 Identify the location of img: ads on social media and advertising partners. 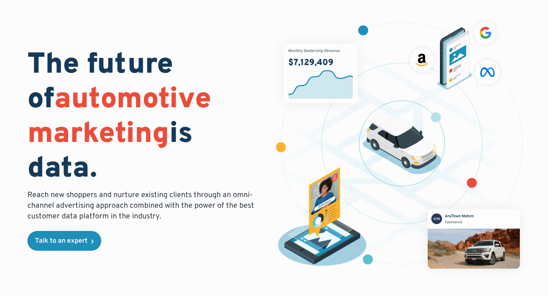
(455, 54).